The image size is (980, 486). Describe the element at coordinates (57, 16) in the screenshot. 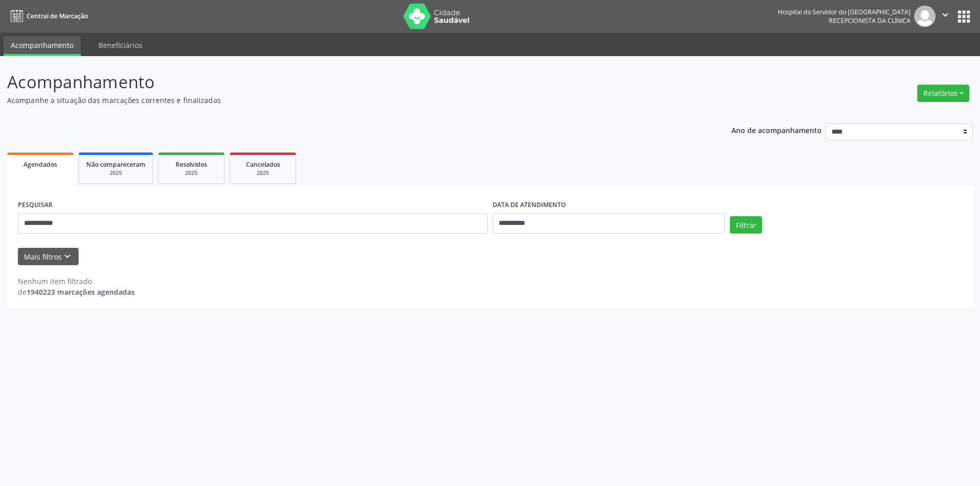

I see `span: Central de Marcação` at that location.